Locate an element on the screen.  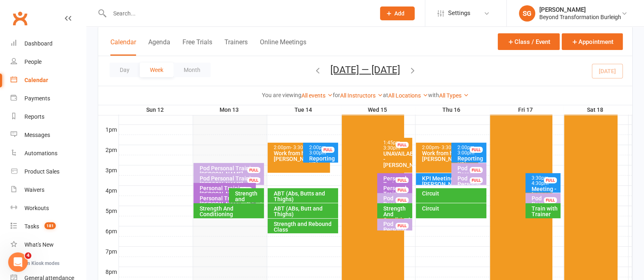
div: What's New is located at coordinates (39, 245).